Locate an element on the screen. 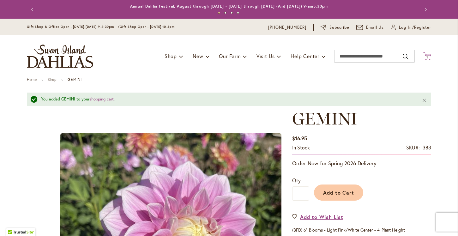 The width and height of the screenshot is (458, 236). button: 4 of 4 is located at coordinates (238, 13).